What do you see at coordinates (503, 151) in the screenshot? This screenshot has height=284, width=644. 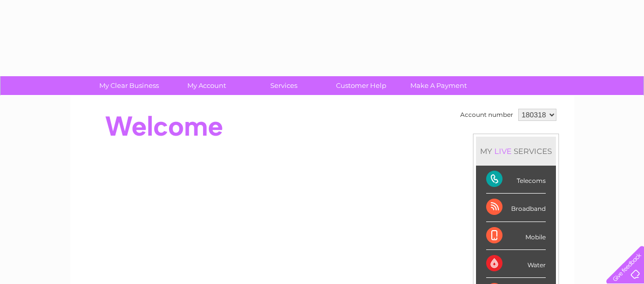 I see `div: LIVE` at bounding box center [503, 151].